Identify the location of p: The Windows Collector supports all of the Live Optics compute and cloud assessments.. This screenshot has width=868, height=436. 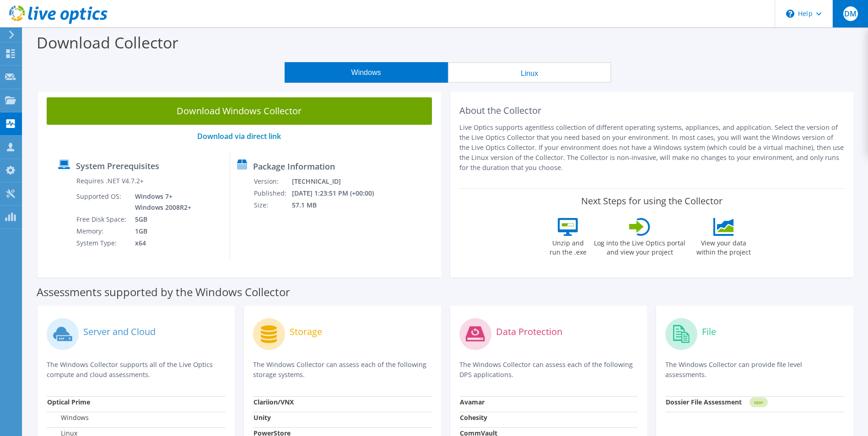
(136, 370).